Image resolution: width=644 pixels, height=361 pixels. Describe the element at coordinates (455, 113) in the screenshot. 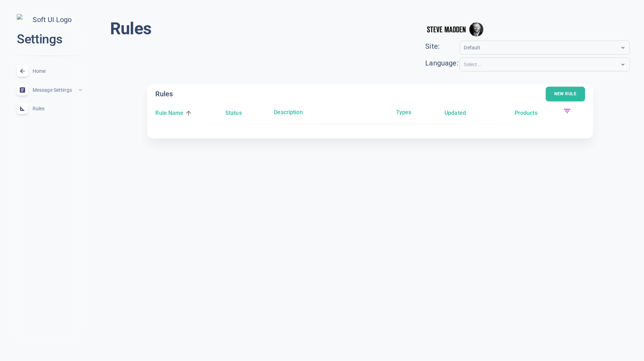

I see `h6: Updated` at that location.